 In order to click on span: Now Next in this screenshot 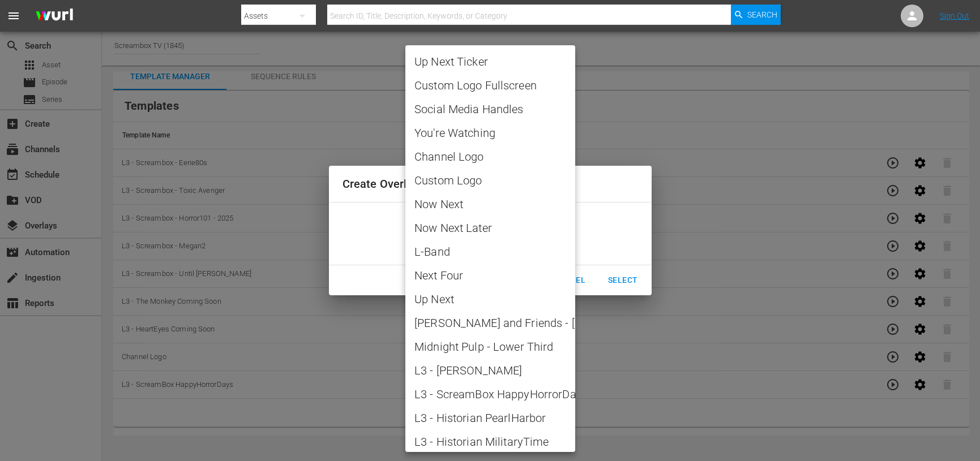, I will do `click(490, 204)`.